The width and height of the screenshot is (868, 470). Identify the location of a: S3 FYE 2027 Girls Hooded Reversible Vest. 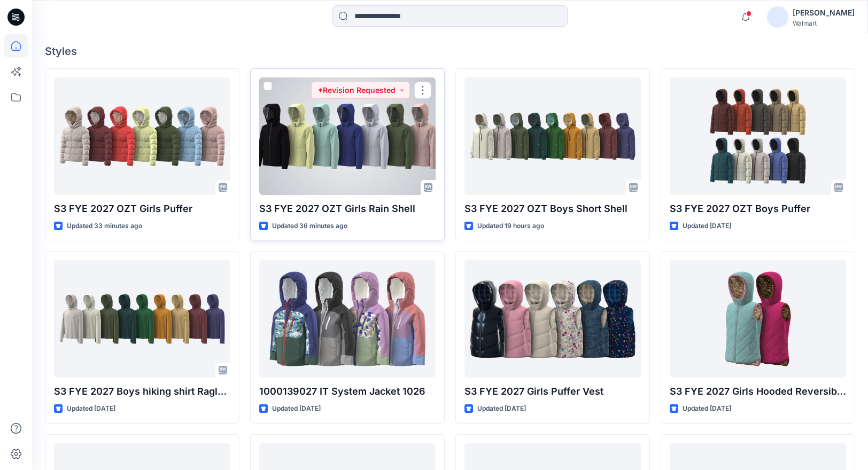
(758, 319).